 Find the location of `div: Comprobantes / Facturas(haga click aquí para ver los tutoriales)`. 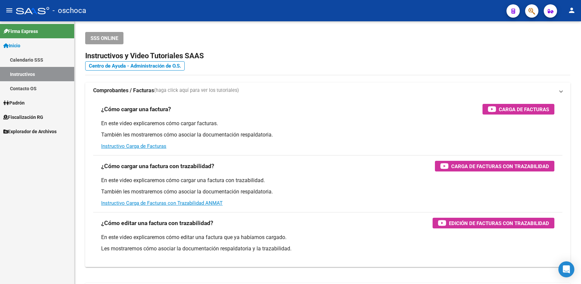

div: Comprobantes / Facturas(haga click aquí para ver los tutoriales) is located at coordinates (328, 183).